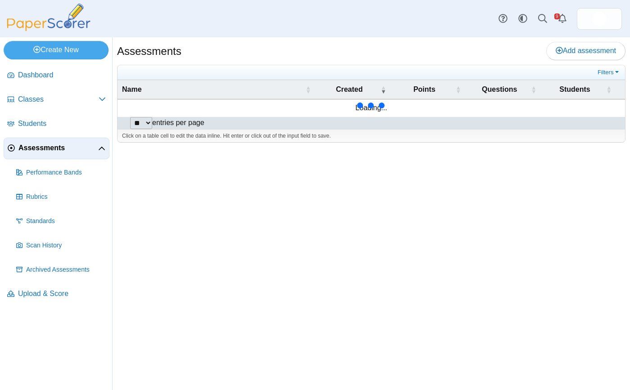 This screenshot has height=390, width=630. What do you see at coordinates (371, 136) in the screenshot?
I see `div: Click on a table cell to edit the data inline. Hit enter or click out of the input field to save.` at bounding box center [371, 136].